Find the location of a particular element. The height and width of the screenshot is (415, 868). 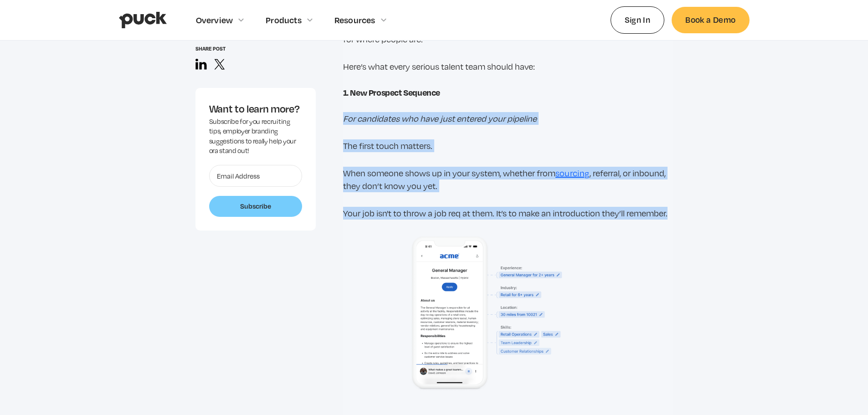

div: Share post is located at coordinates (256, 49).